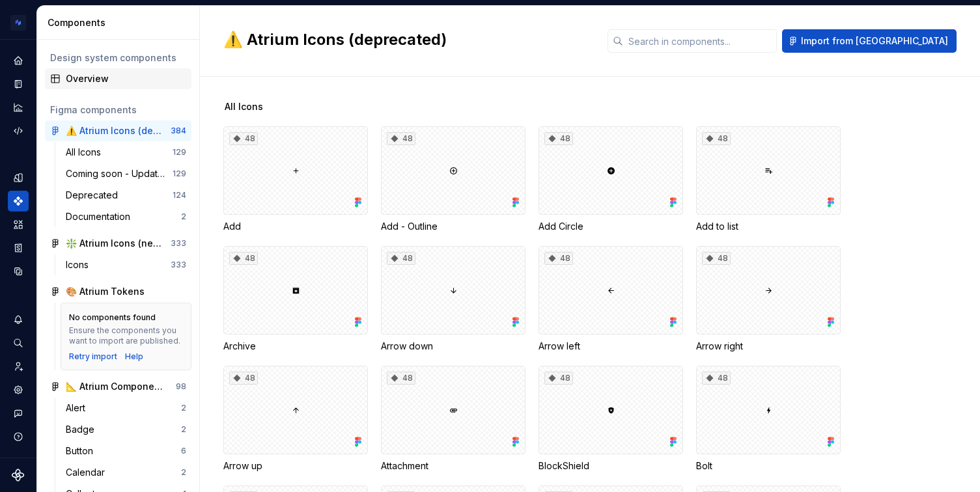  I want to click on div: 48Add, so click(296, 179).